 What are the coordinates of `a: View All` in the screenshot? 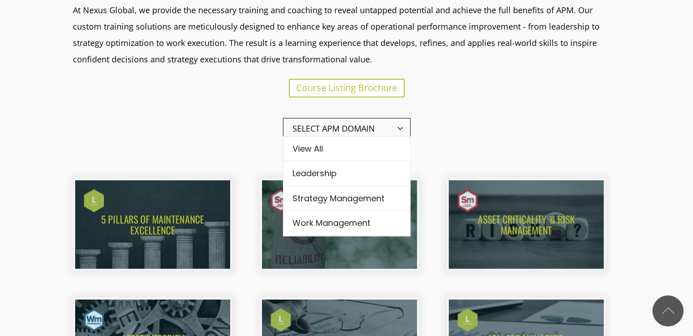 It's located at (347, 149).